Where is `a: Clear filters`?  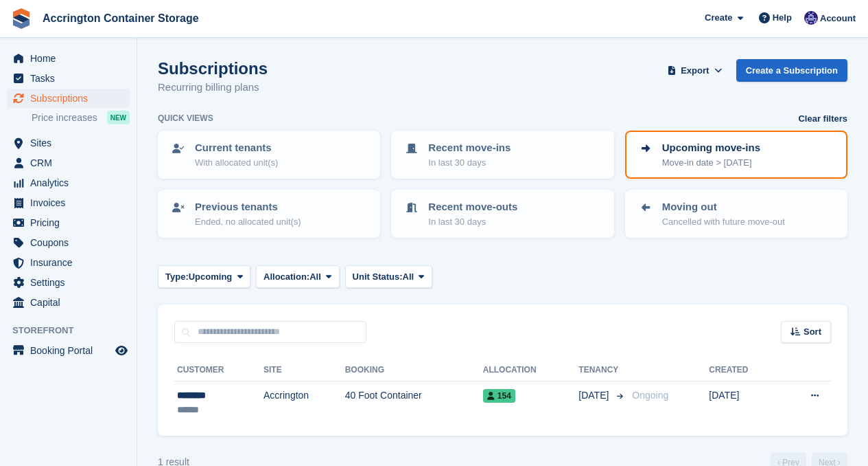 a: Clear filters is located at coordinates (823, 119).